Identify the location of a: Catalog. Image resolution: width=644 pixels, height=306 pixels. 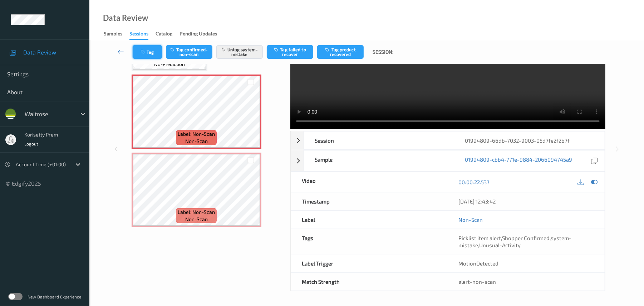
(167, 34).